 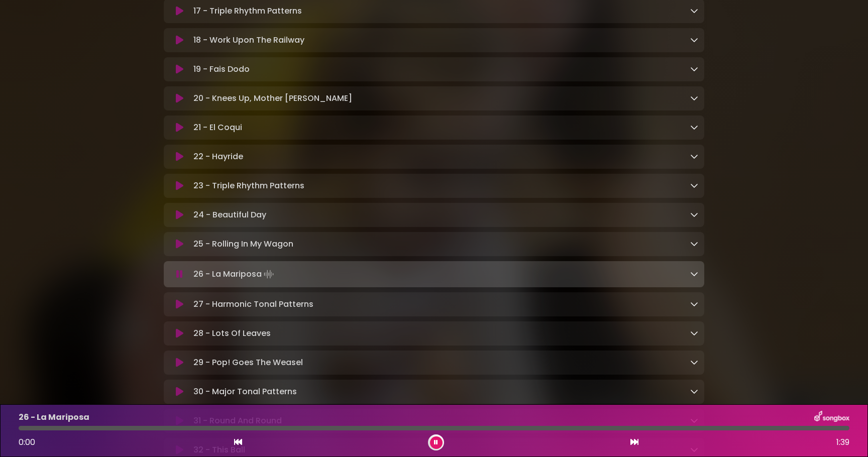 What do you see at coordinates (832, 417) in the screenshot?
I see `img: songbox-logo-white.png` at bounding box center [832, 417].